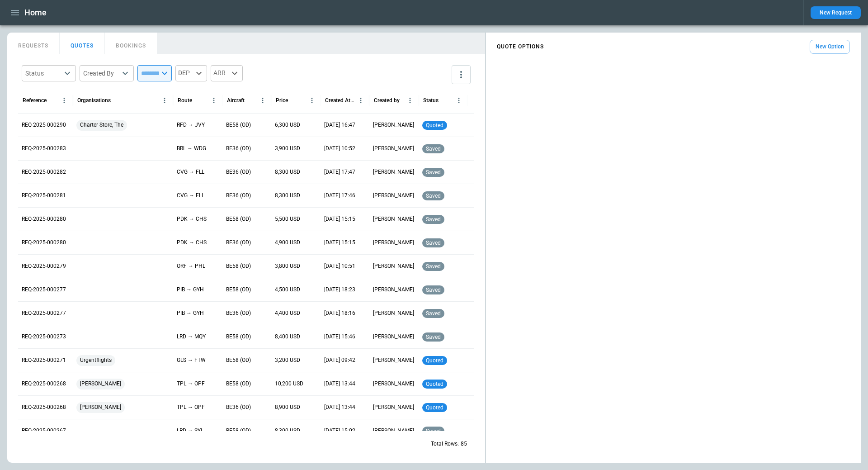 This screenshot has height=470, width=868. I want to click on p: ORF → PHL, so click(191, 265).